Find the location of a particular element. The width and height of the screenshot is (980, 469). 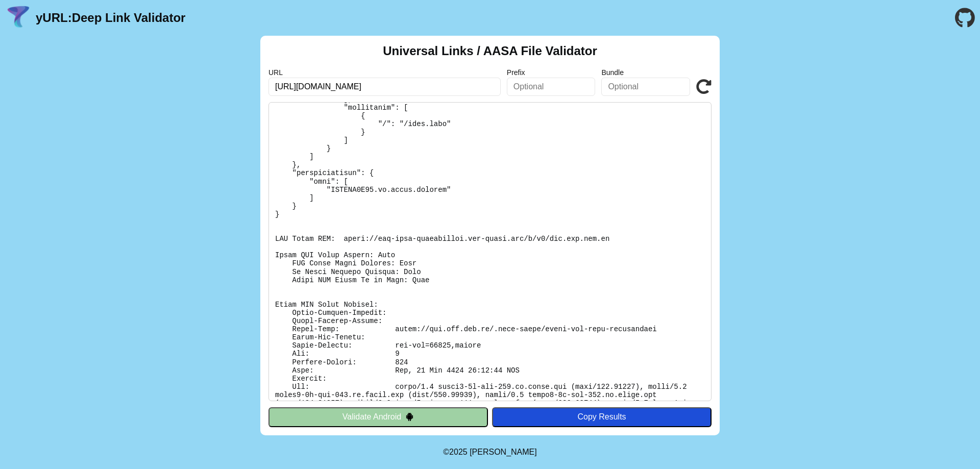

button: Validate Android is located at coordinates (378, 417).